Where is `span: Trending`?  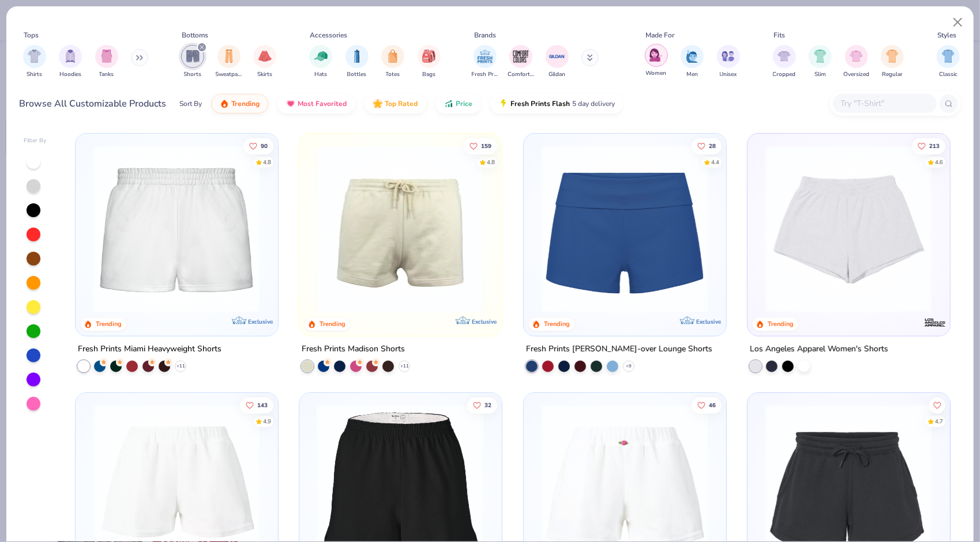
span: Trending is located at coordinates (245, 103).